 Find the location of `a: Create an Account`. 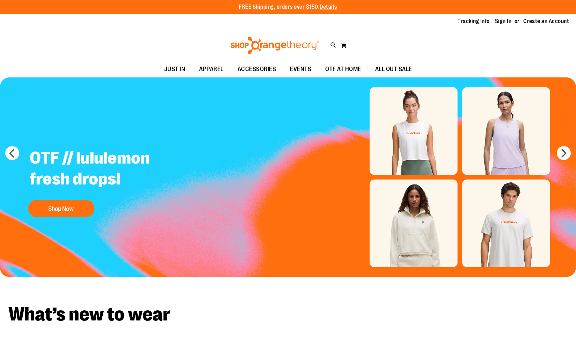

a: Create an Account is located at coordinates (546, 21).